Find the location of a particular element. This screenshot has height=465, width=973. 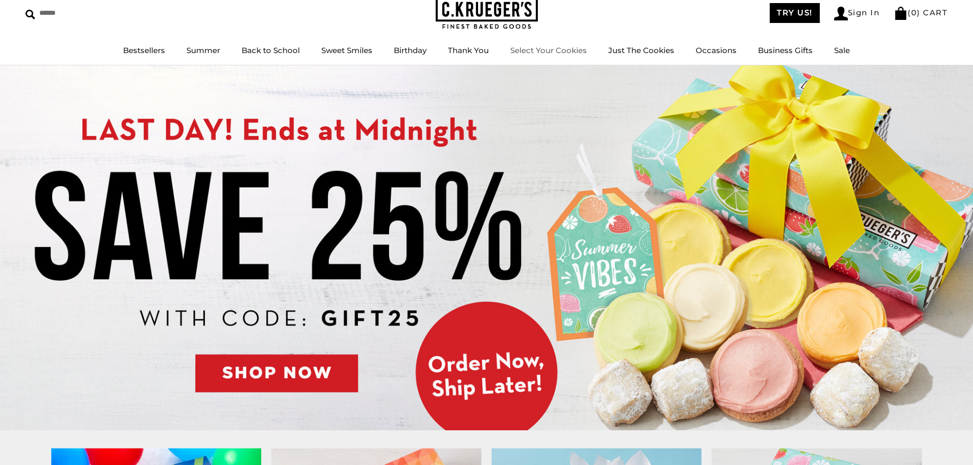

a: Occasions is located at coordinates (716, 50).